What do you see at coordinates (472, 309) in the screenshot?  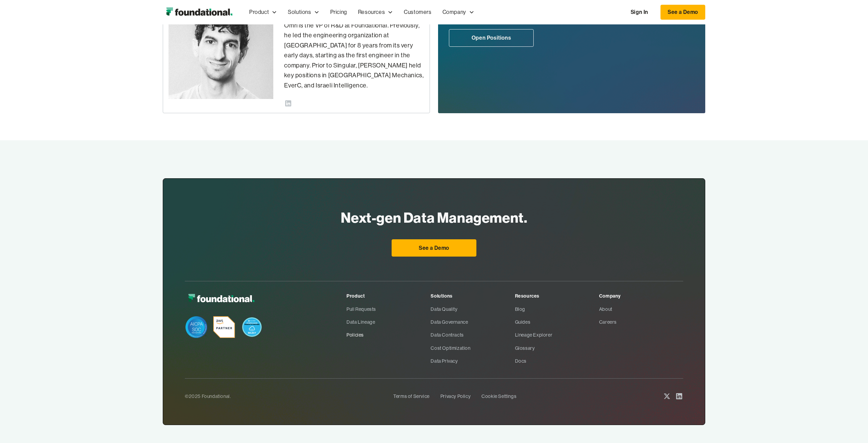 I see `a: Data Quality` at bounding box center [472, 309].